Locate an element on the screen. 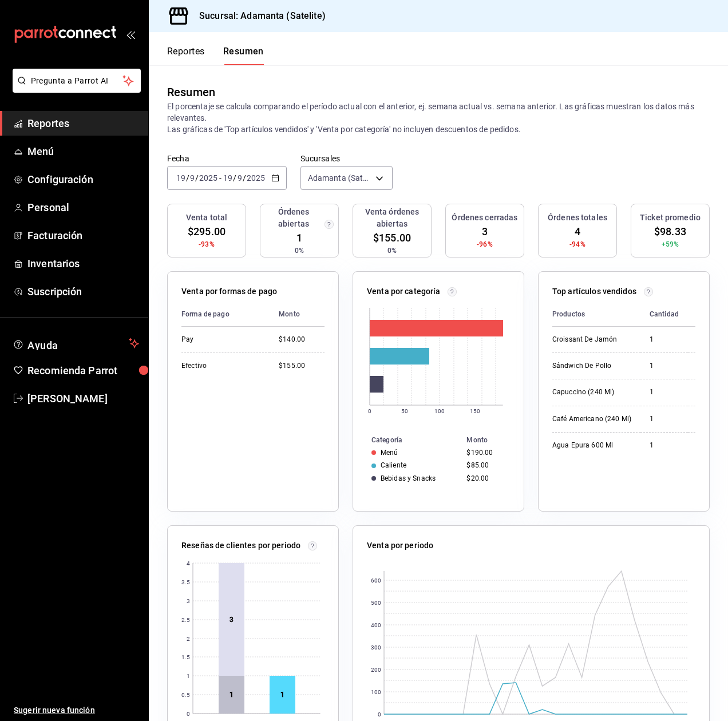  text: 400 is located at coordinates (376, 625).